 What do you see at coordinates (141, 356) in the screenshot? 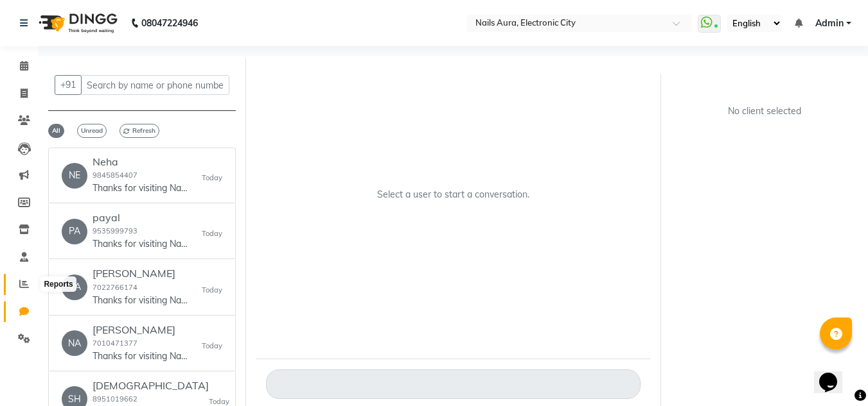
I see `p: Thanks for visiting Nails Aura. Your bill amount is 2999. Please review us on google - [DOMAIN_NA...` at bounding box center [141, 356].